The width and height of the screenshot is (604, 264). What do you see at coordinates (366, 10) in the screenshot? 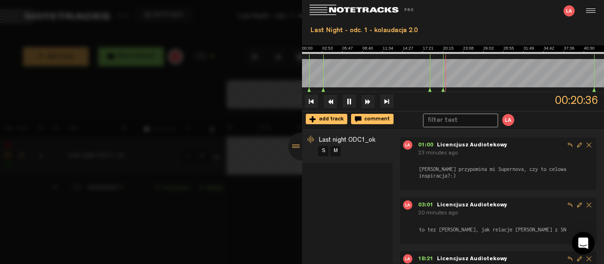
I see `img: logo_white.svg` at bounding box center [366, 10].